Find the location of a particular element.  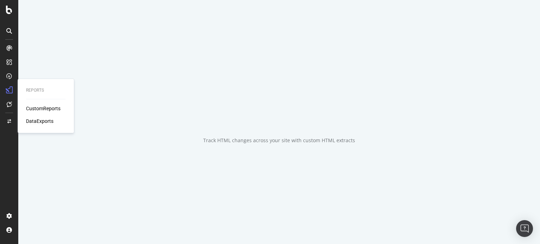

div: Open Intercom Messenger is located at coordinates (524, 229).